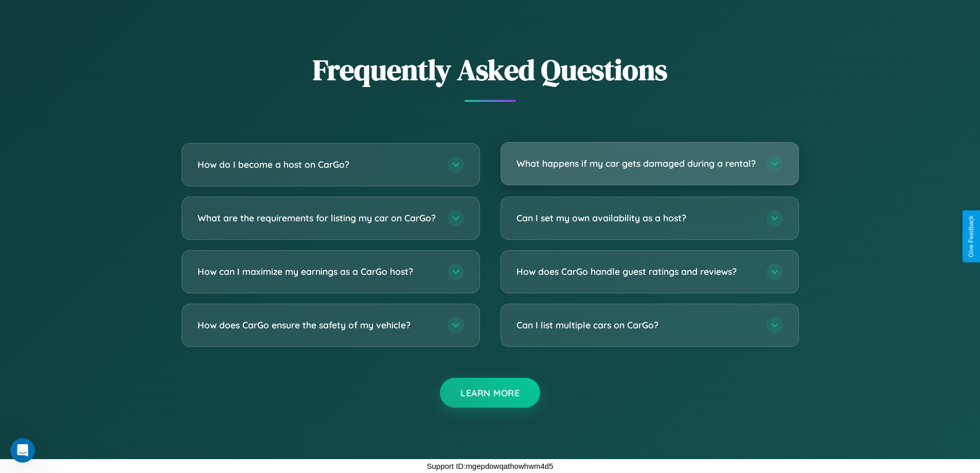 Image resolution: width=980 pixels, height=473 pixels. I want to click on button: Learn More, so click(490, 393).